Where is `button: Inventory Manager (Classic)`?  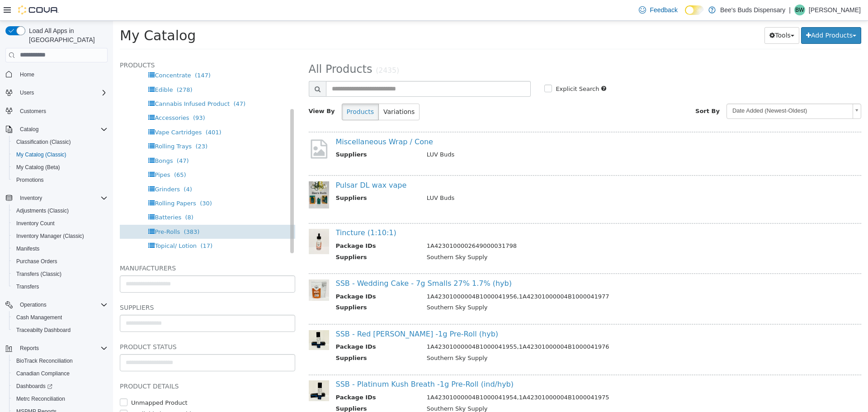
button: Inventory Manager (Classic) is located at coordinates (60, 236).